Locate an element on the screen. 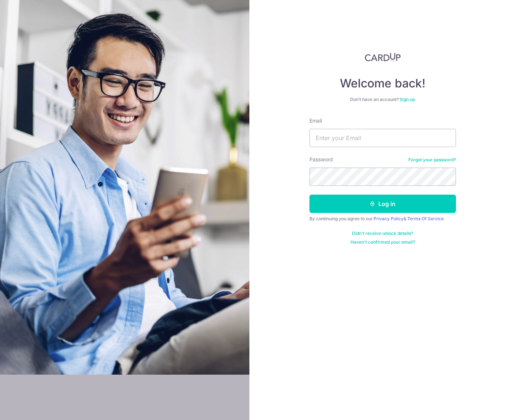 The image size is (516, 420). div: By continuing you agree to our & is located at coordinates (383, 219).